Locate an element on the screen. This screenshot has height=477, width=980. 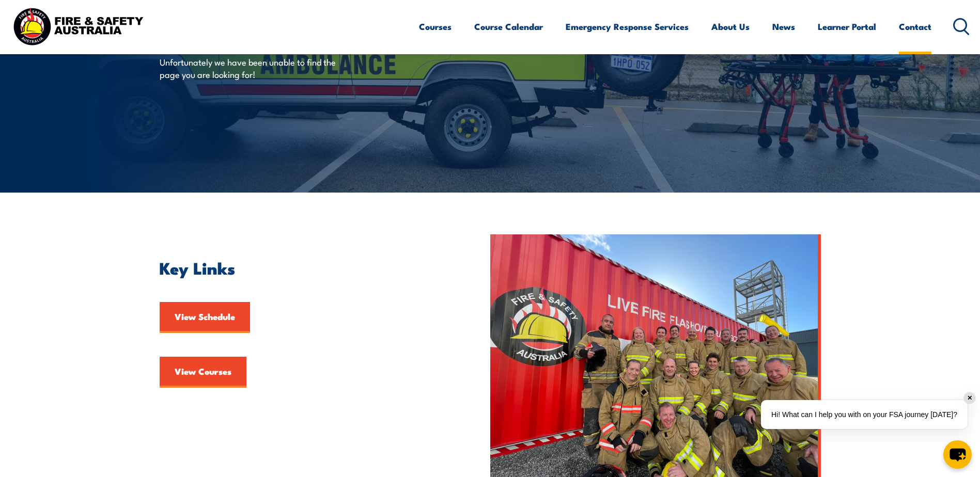
a: Course Calendar is located at coordinates (509, 27).